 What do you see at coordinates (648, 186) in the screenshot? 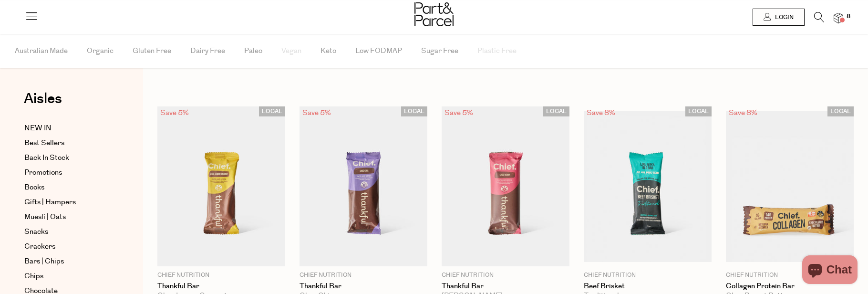
I see `img: Beef Brisket` at bounding box center [648, 186].